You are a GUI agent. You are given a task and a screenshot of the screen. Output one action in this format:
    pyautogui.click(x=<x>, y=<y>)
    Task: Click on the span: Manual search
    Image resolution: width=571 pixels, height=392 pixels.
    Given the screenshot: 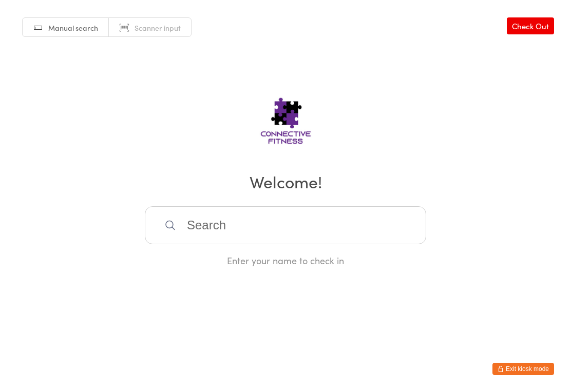 What is the action you would take?
    pyautogui.click(x=73, y=27)
    